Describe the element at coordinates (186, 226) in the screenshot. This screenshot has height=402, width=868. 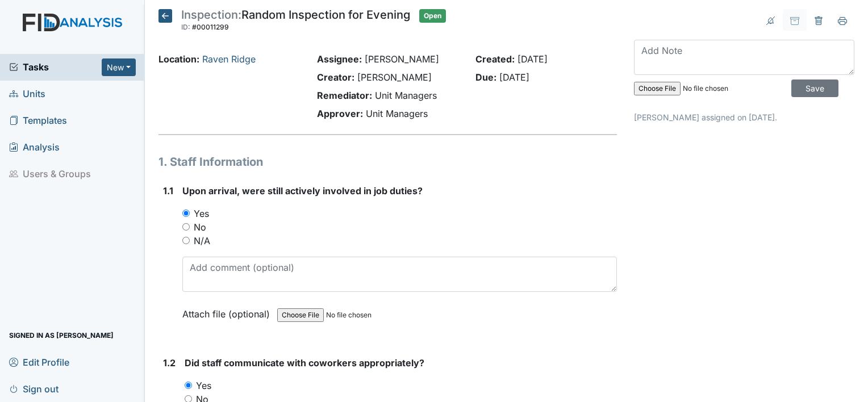
I see `input: No` at that location.